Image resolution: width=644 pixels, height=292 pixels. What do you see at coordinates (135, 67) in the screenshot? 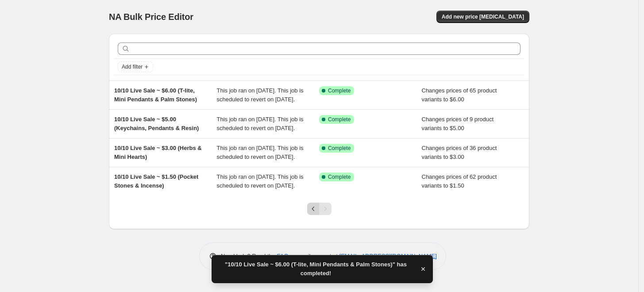
I see `button: Add filter` at bounding box center [135, 67].